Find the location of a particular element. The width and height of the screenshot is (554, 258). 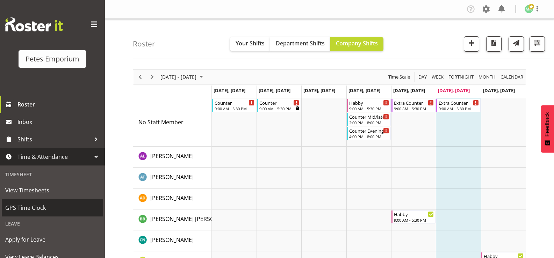

div: No Staff Member"s event - Extra Counter Begin From Friday, August 15, 2025 at 9:00:00 AM GMT+12:0... is located at coordinates (414, 106).